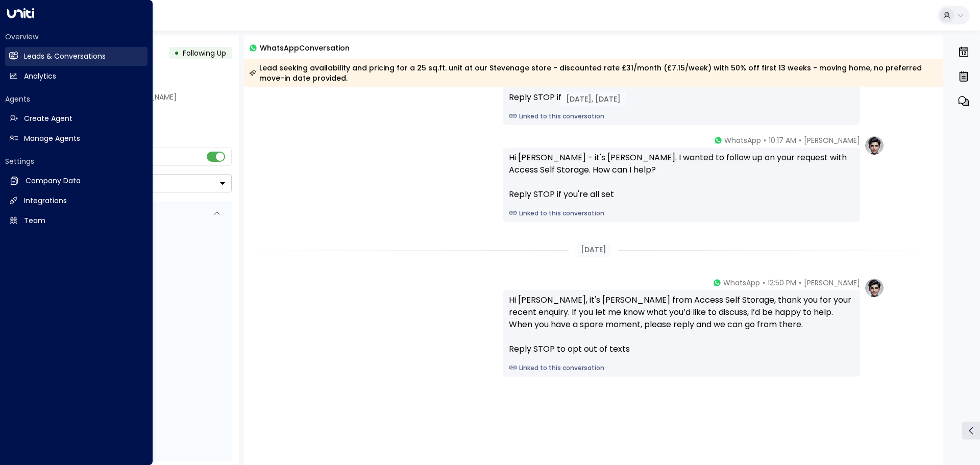 The image size is (980, 465). What do you see at coordinates (46, 201) in the screenshot?
I see `h2: Integrations` at bounding box center [46, 201].